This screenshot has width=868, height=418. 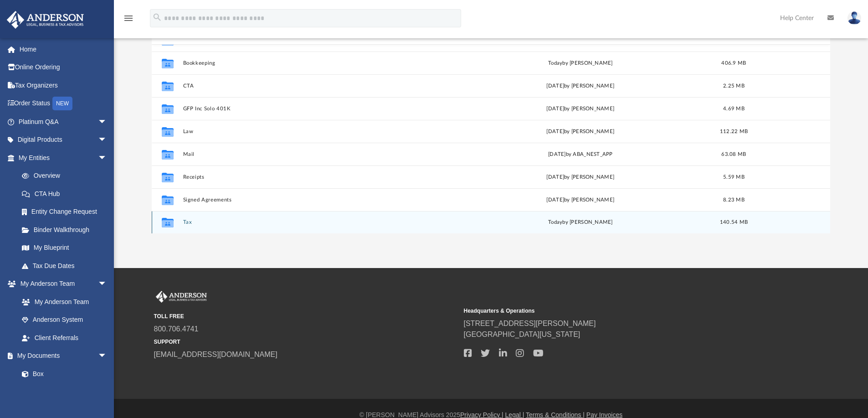 What do you see at coordinates (734, 199) in the screenshot?
I see `span: 8.23 MB` at bounding box center [734, 199].